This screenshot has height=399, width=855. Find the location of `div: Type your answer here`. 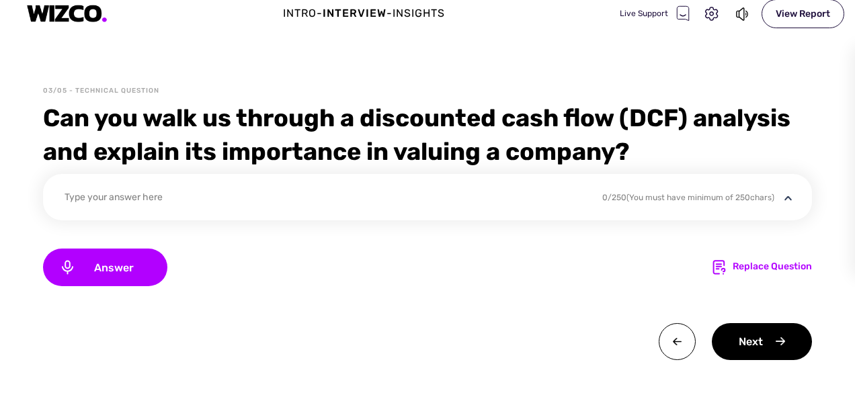

div: Type your answer here is located at coordinates (325, 199).